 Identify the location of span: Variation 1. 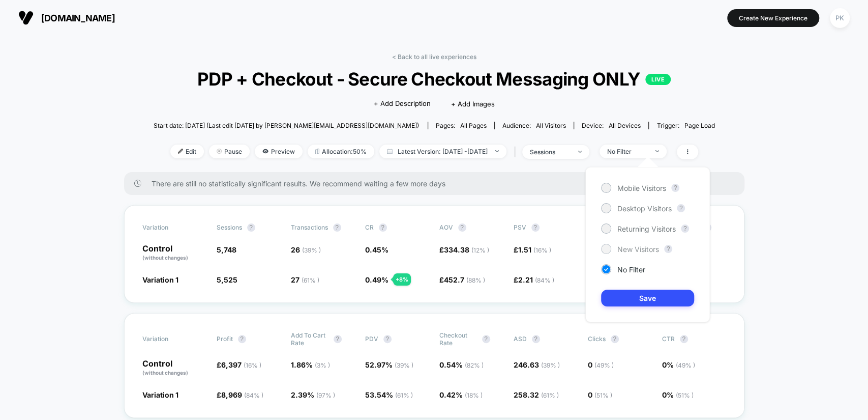
(160, 394).